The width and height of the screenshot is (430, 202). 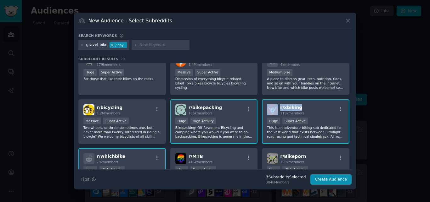 I want to click on span: 79k members, so click(x=107, y=162).